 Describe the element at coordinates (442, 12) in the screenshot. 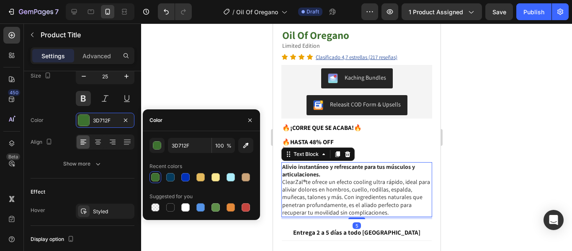

I see `button: 1 product assigned` at that location.